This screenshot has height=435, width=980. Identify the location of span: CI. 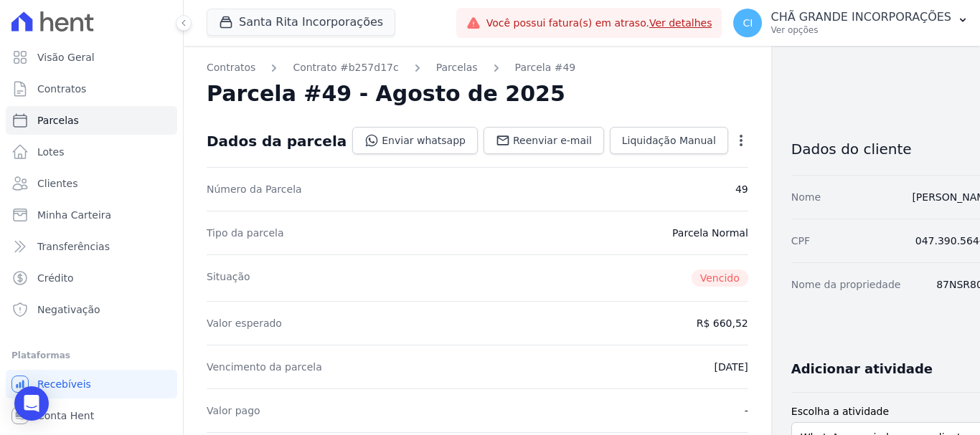
(748, 23).